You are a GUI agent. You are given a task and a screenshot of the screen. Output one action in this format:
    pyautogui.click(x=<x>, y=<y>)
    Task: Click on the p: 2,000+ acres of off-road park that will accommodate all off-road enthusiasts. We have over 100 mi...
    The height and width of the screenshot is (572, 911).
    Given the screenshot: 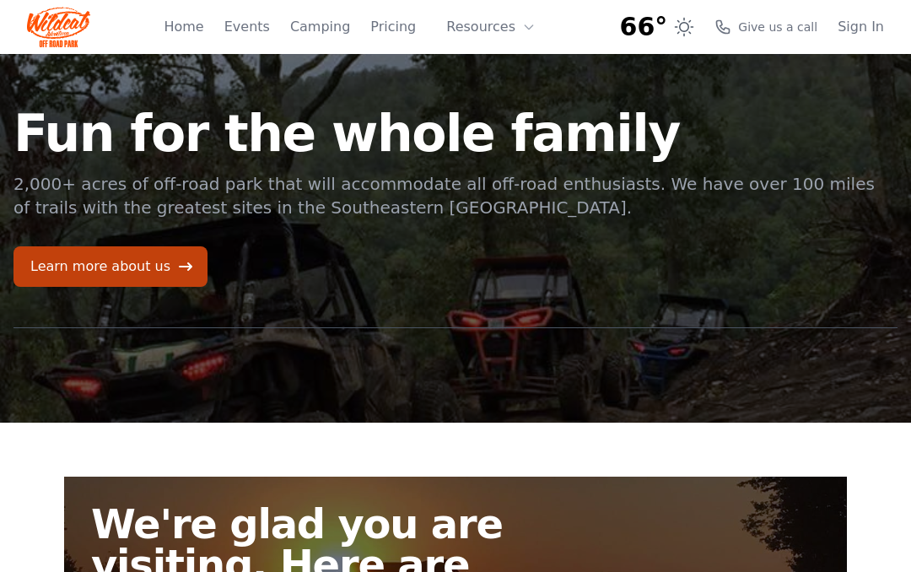 What is the action you would take?
    pyautogui.click(x=445, y=196)
    